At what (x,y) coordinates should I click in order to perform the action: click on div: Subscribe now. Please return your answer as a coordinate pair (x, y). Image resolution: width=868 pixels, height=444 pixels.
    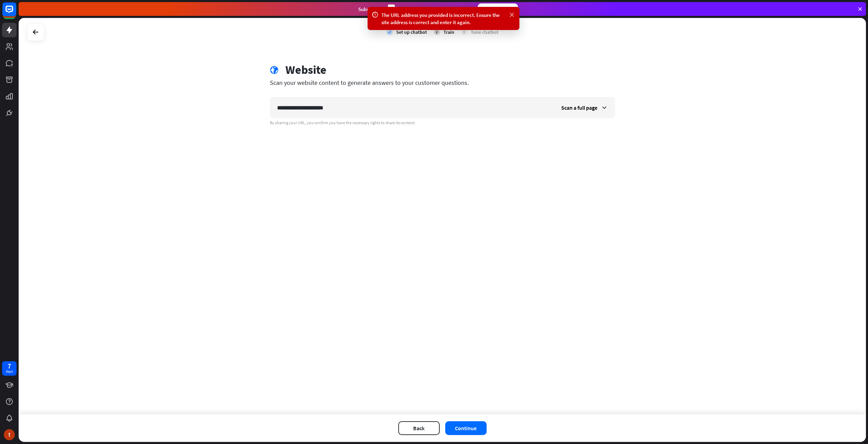
    Looking at the image, I should click on (497, 9).